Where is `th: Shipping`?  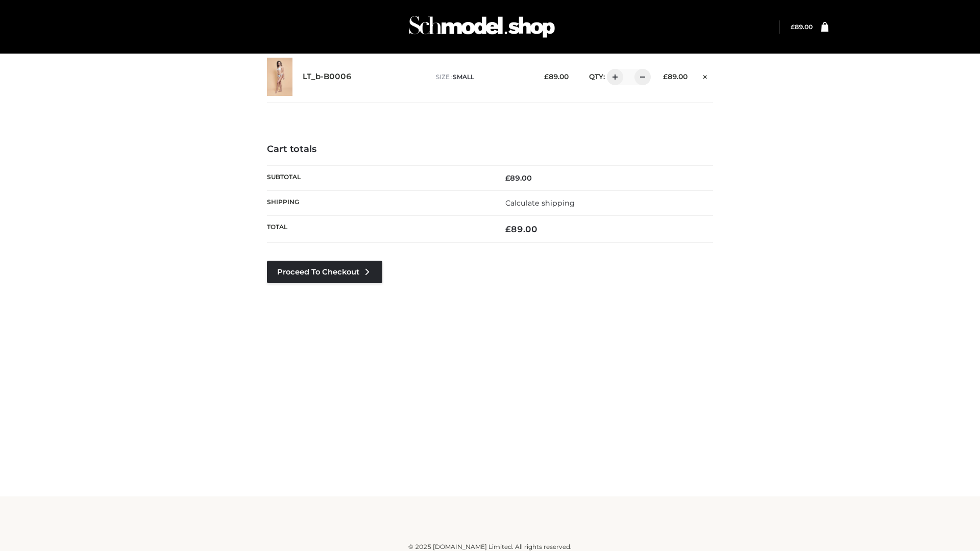
th: Shipping is located at coordinates (378, 202).